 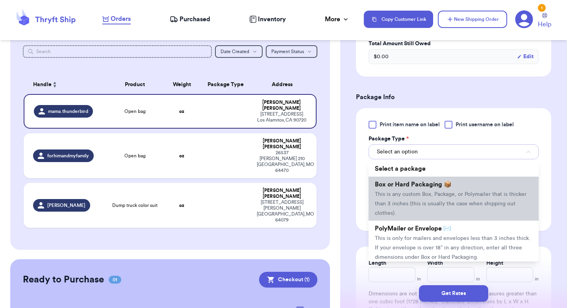 I want to click on h3: Package Info, so click(x=454, y=97).